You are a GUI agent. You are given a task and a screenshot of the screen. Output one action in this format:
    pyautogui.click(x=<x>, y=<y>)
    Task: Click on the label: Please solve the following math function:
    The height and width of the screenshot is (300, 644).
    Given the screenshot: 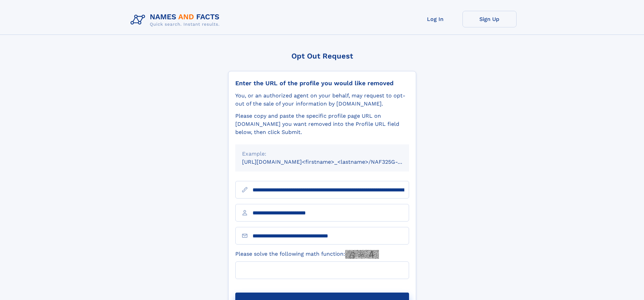 What is the action you would take?
    pyautogui.click(x=307, y=255)
    